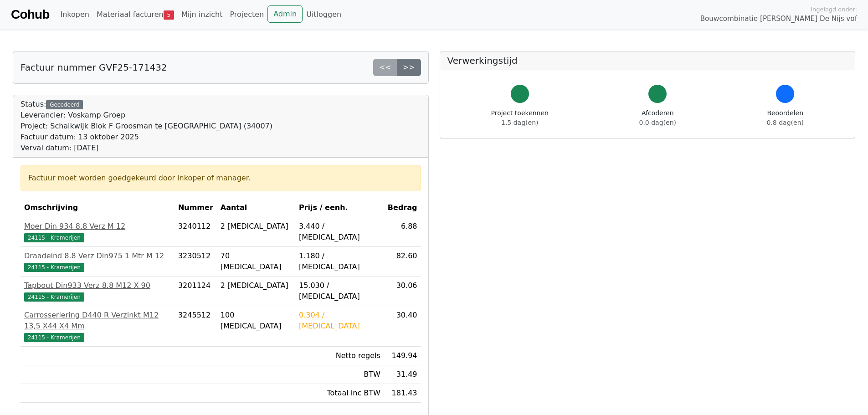 This screenshot has height=415, width=868. Describe the element at coordinates (339, 394) in the screenshot. I see `td: Totaal inc BTW` at that location.